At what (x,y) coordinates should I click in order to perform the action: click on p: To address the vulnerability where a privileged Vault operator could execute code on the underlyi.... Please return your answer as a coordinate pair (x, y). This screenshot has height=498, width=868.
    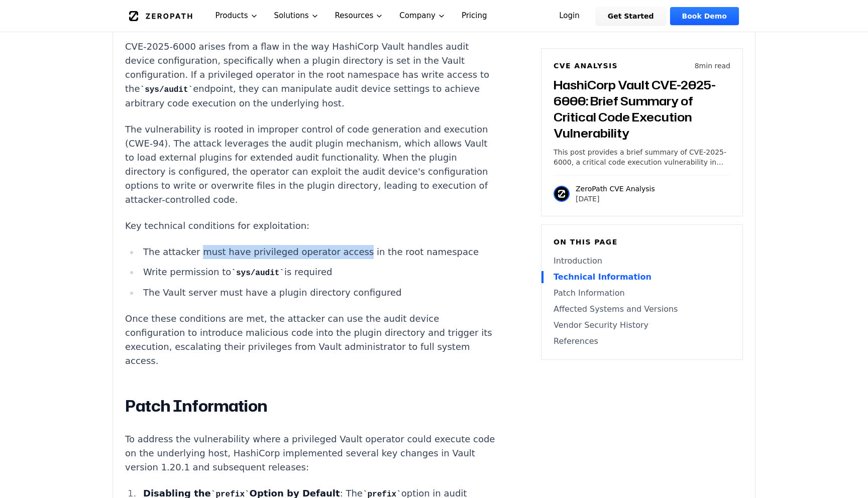
    Looking at the image, I should click on (312, 453).